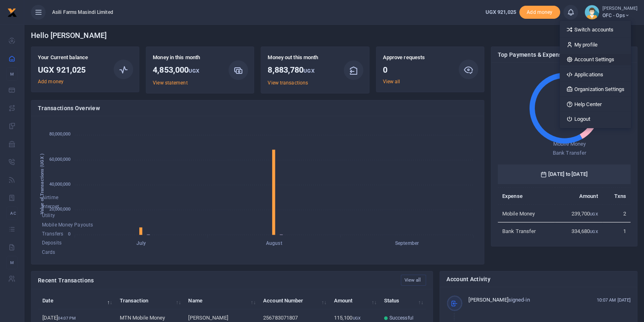 This screenshot has height=322, width=644. Describe the element at coordinates (501, 12) in the screenshot. I see `a: UGX 921,025` at that location.